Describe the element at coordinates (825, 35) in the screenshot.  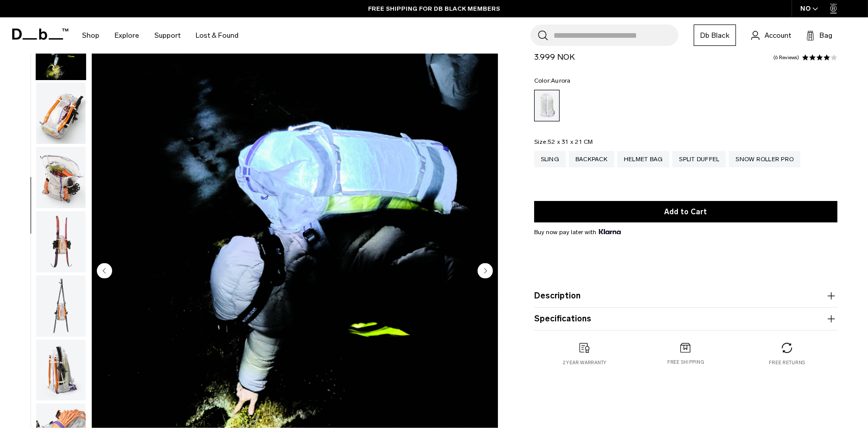
I see `span: Bag` at that location.